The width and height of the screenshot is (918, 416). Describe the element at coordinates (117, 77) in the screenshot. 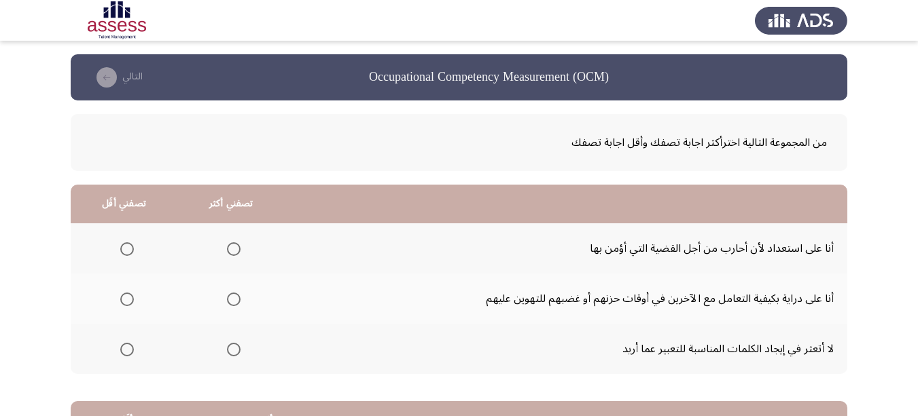

I see `button: check the missing` at that location.